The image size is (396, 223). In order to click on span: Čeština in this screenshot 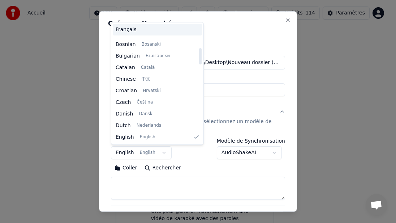, I will do `click(145, 102)`.